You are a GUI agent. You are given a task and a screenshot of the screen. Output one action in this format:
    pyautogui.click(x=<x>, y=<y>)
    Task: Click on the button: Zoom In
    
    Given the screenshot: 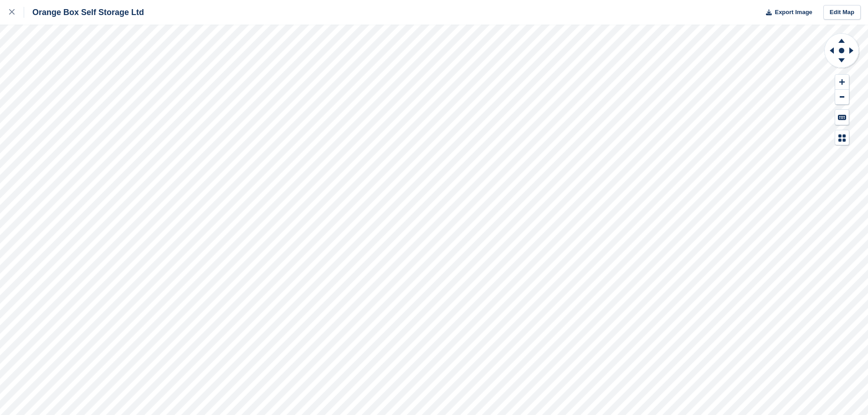 What is the action you would take?
    pyautogui.click(x=842, y=82)
    